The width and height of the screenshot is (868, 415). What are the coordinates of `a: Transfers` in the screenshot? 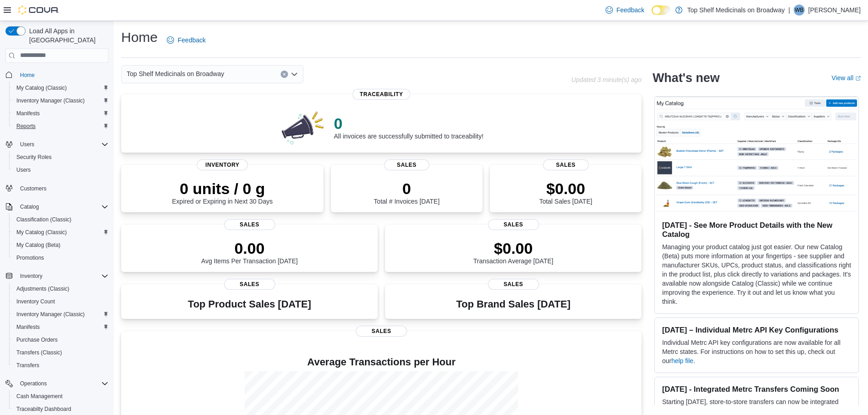 It's located at (28, 365).